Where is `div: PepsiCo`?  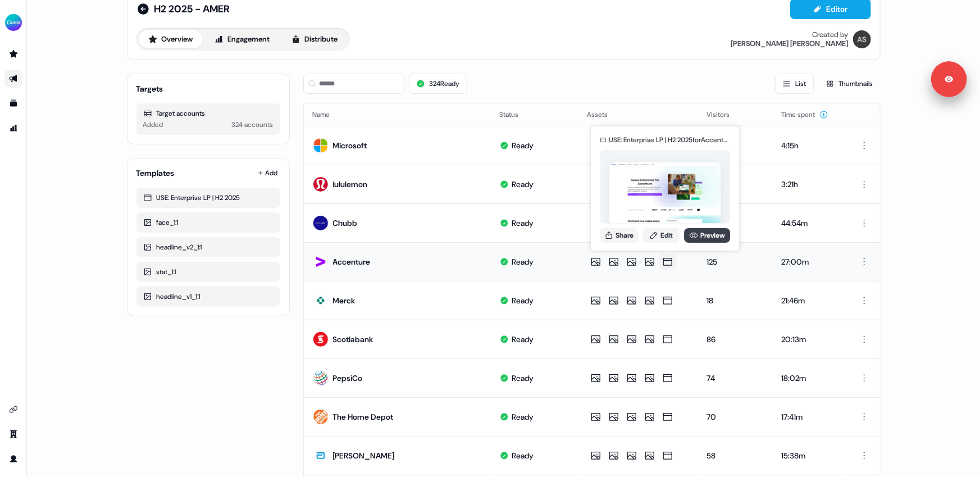 div: PepsiCo is located at coordinates (348, 378).